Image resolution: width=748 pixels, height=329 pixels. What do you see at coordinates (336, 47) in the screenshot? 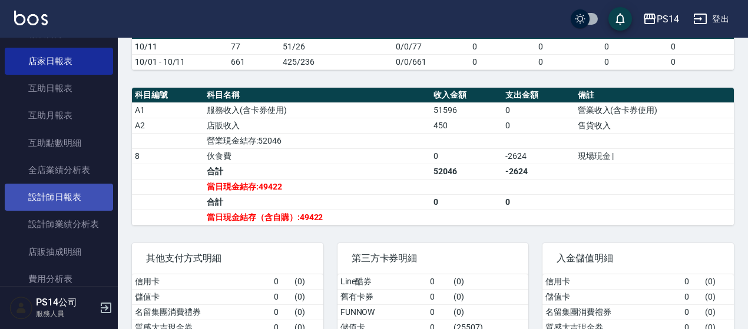
I see `td: 51/26` at bounding box center [336, 47].